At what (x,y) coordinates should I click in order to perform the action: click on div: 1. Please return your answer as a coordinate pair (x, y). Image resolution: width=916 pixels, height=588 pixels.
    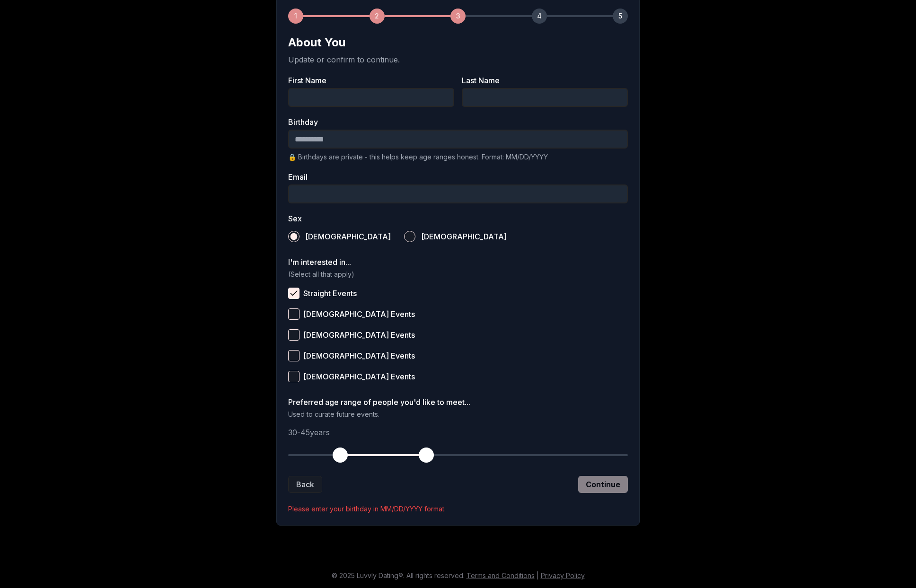
    Looking at the image, I should click on (295, 16).